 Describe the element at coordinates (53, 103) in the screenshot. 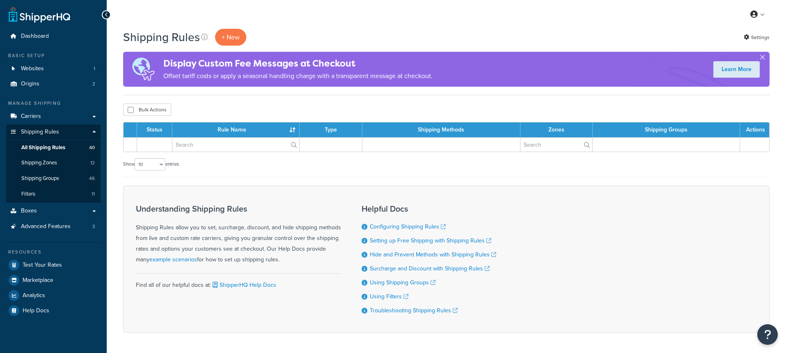

I see `div: Manage Shipping` at that location.